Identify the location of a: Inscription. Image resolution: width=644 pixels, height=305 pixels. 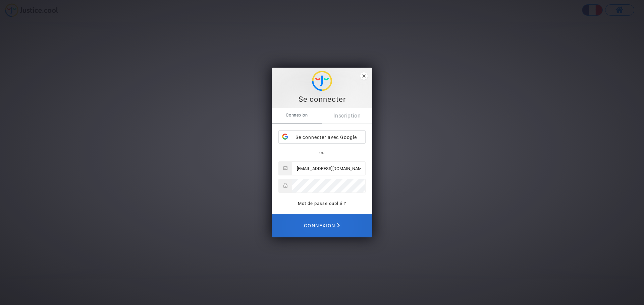
(347, 116).